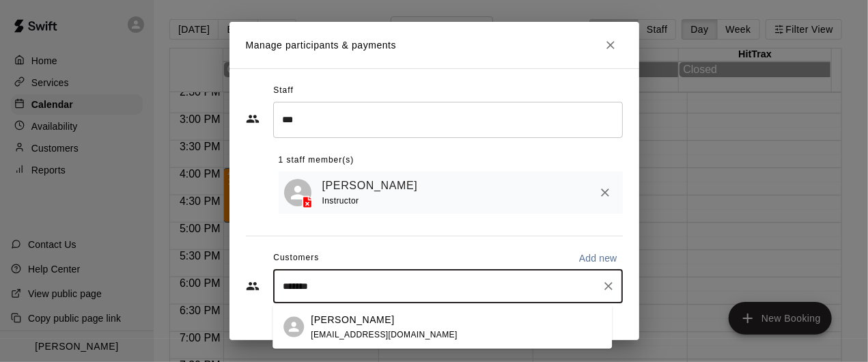 The image size is (868, 362). Describe the element at coordinates (448, 286) in the screenshot. I see `div: Start typing to search customers...` at that location.